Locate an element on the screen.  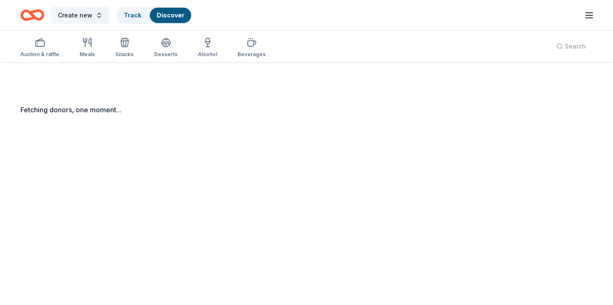
a: Home is located at coordinates (32, 15).